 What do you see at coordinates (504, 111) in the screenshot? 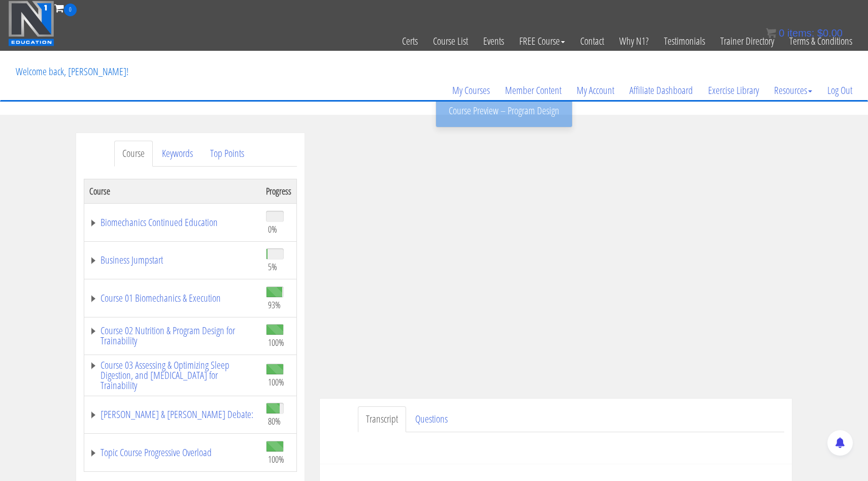
I see `a: Course Preview – Program Design` at bounding box center [504, 111].